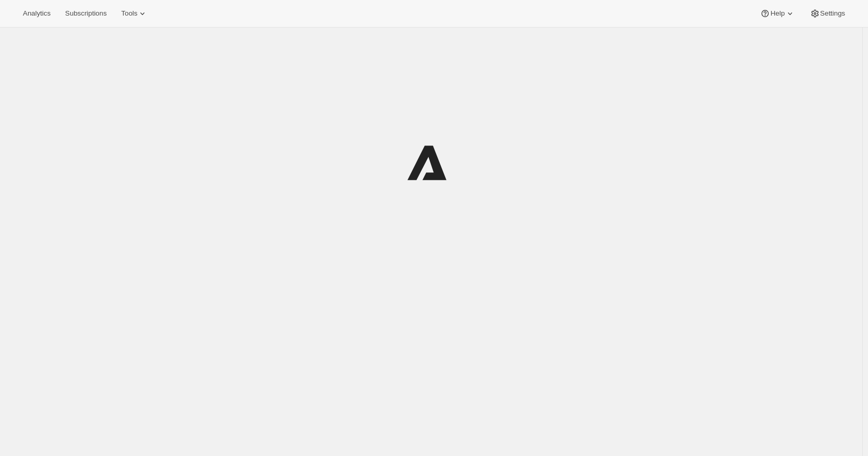  Describe the element at coordinates (777, 14) in the screenshot. I see `button: Help` at that location.